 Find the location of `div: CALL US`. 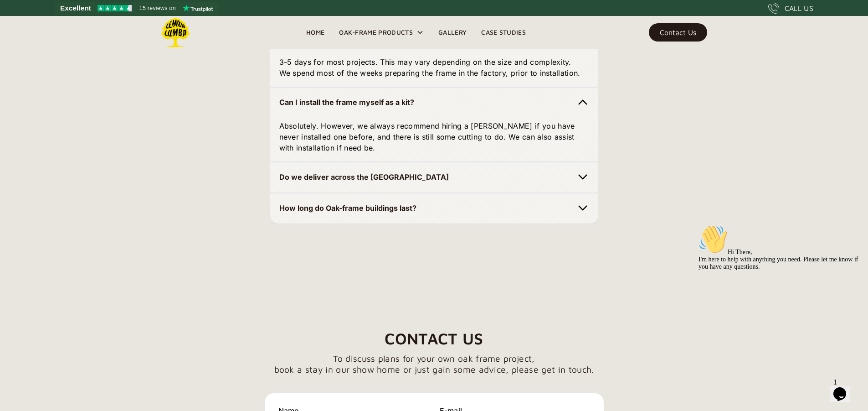

div: CALL US is located at coordinates (799, 8).